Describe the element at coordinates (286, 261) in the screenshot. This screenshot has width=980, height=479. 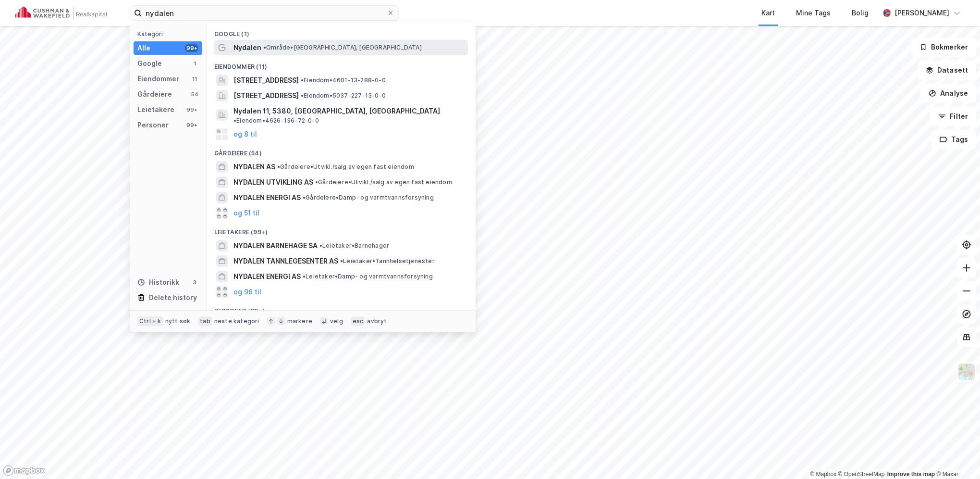
I see `span: NYDALEN TANNLEGESENTER AS` at that location.